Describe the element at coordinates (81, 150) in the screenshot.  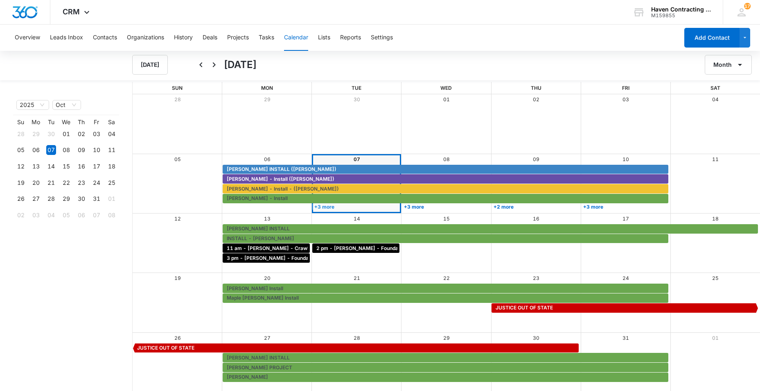
I see `div: 09` at that location.